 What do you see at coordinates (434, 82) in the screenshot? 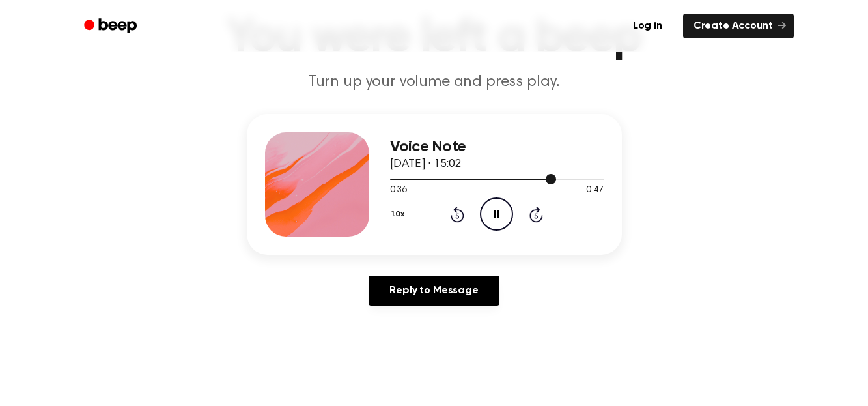
I see `p: Turn up your volume and press play.` at bounding box center [434, 82].